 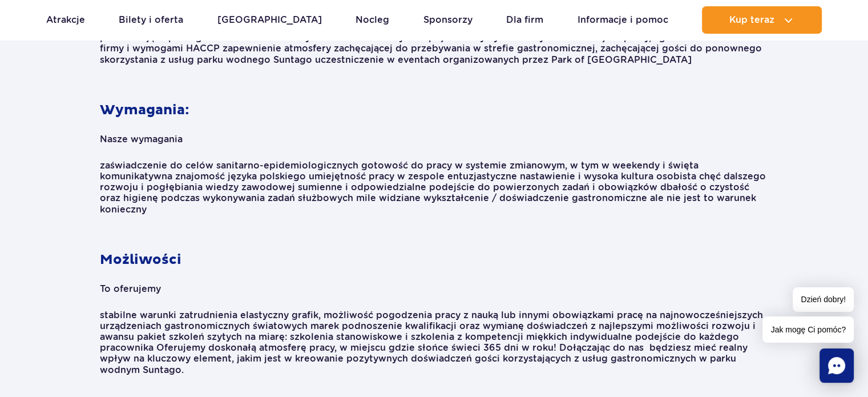 What do you see at coordinates (150, 20) in the screenshot?
I see `a: Bilety i oferta` at bounding box center [150, 20].